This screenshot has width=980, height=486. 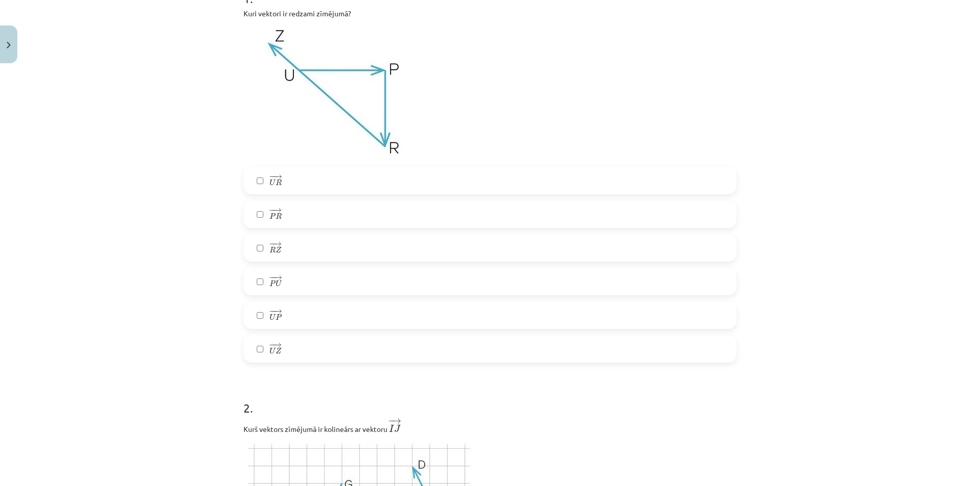 What do you see at coordinates (490, 426) in the screenshot?
I see `p: Kurš vektors zīmējumā ir kolineārs ar vektoru` at bounding box center [490, 426].